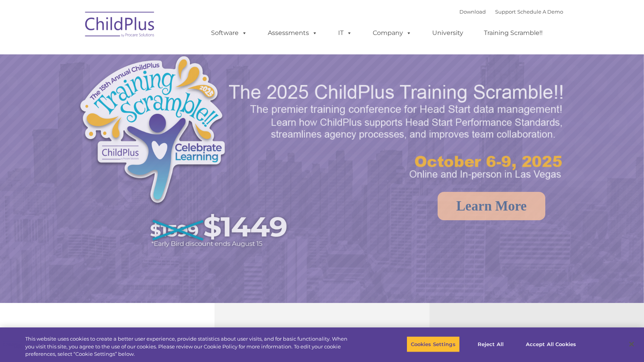 Image resolution: width=644 pixels, height=362 pixels. I want to click on a: Company, so click(392, 33).